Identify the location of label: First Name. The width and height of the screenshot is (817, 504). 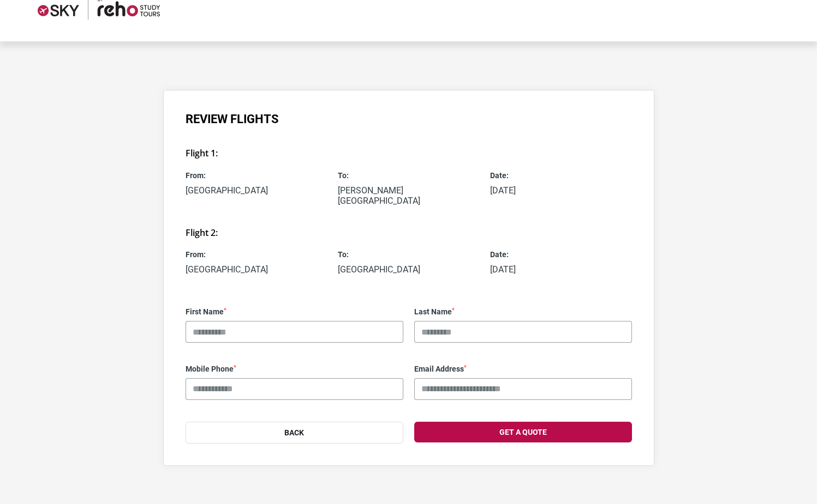
(294, 312).